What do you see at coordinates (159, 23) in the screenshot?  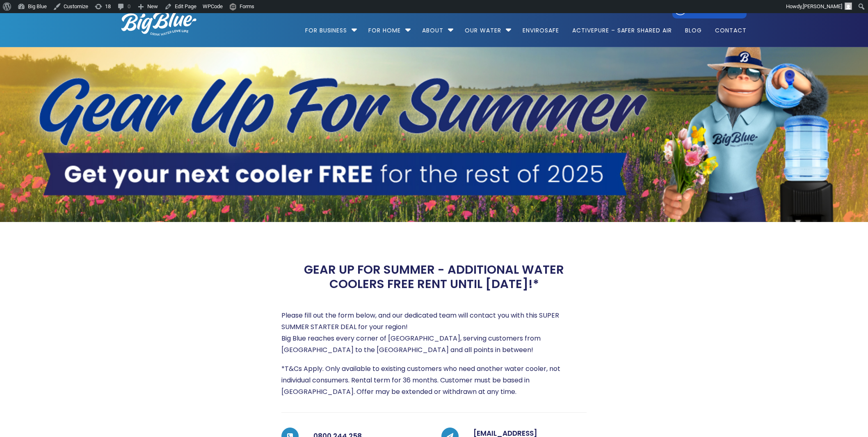 I see `img: logo` at bounding box center [159, 23].